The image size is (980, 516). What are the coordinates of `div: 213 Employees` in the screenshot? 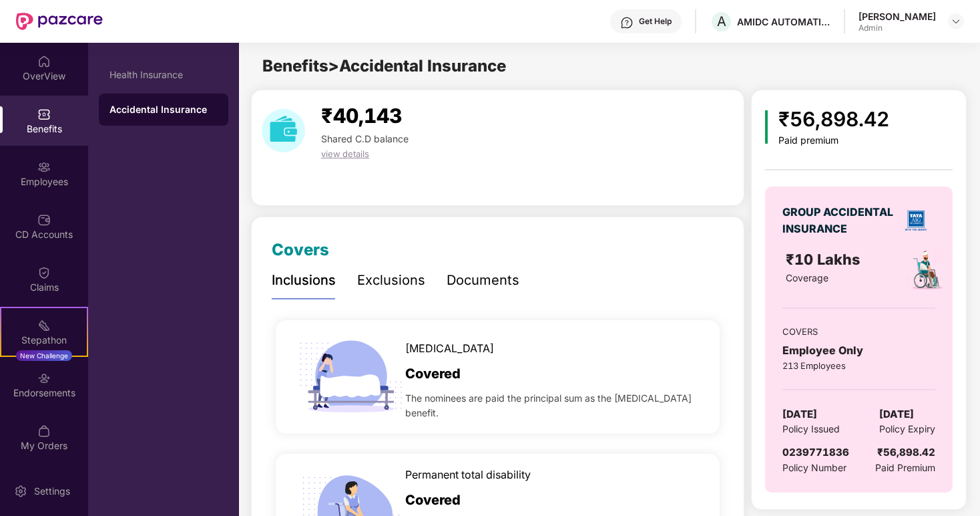 It's located at (859, 365).